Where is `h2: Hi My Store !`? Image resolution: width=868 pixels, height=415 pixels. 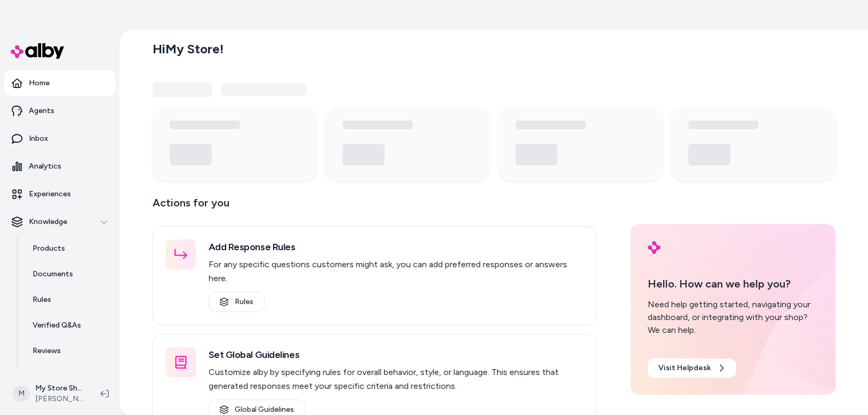
h2: Hi My Store ! is located at coordinates (188, 49).